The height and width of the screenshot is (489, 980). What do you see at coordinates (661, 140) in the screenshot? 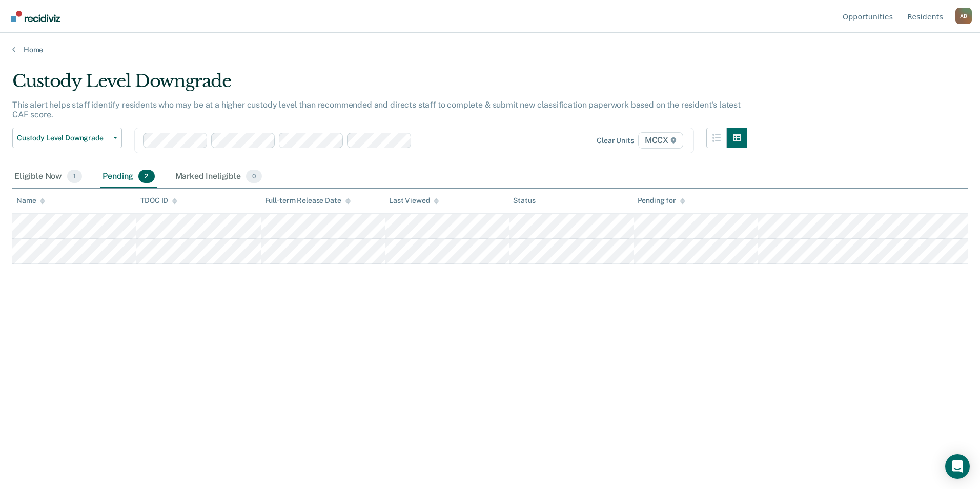
I see `span: MCCX` at bounding box center [661, 140].